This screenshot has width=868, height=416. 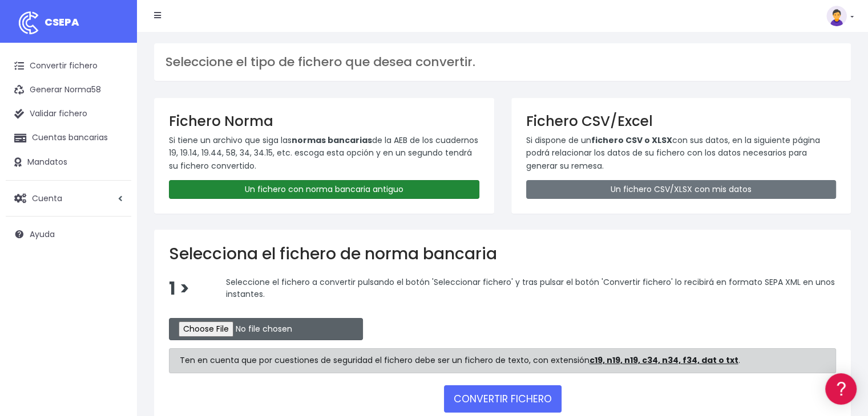 I want to click on a: Problemas habituales, so click(x=114, y=170).